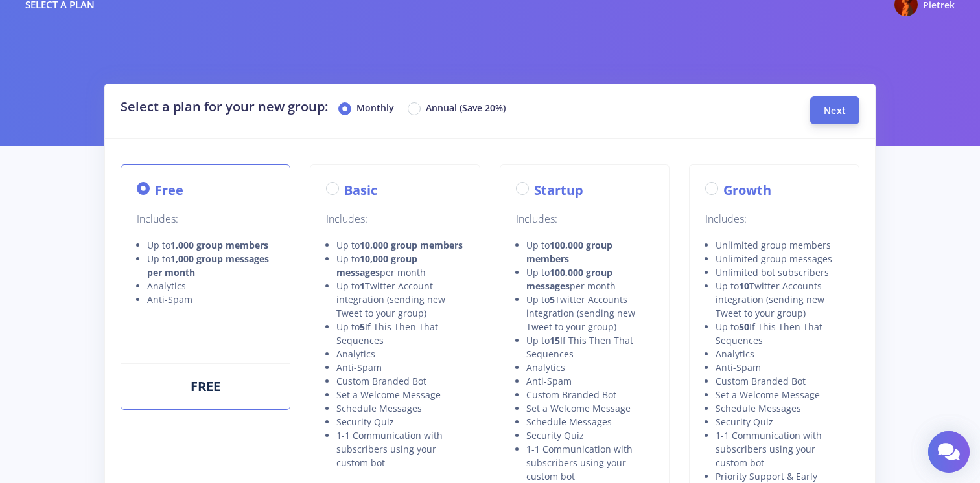 Image resolution: width=980 pixels, height=483 pixels. Describe the element at coordinates (377, 266) in the screenshot. I see `strong: 10,000 group messages` at that location.